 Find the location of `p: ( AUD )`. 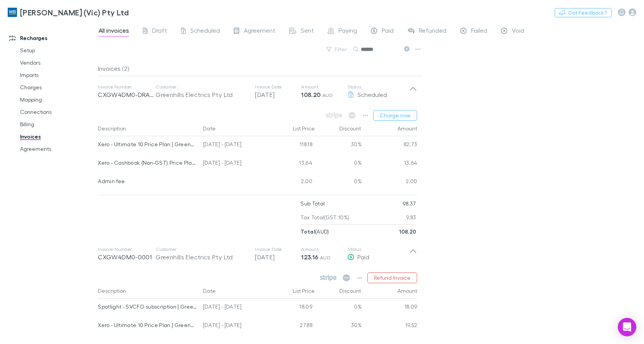

p: ( AUD ) is located at coordinates (315, 231).